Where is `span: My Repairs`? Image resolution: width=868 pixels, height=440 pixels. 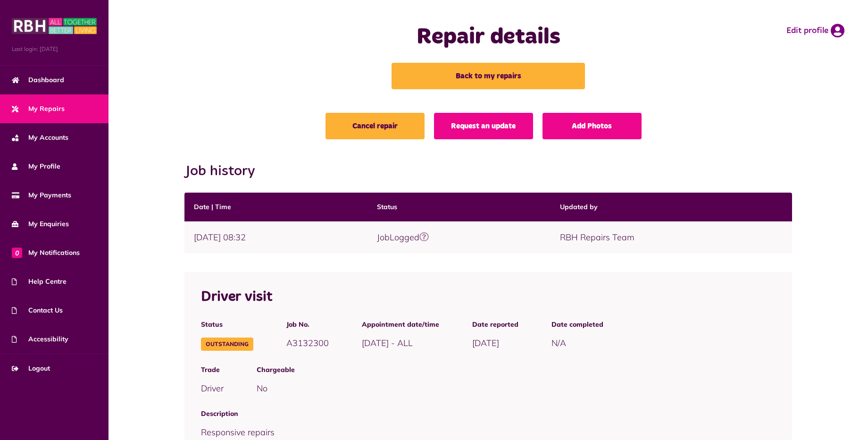
span: My Repairs is located at coordinates (38, 108).